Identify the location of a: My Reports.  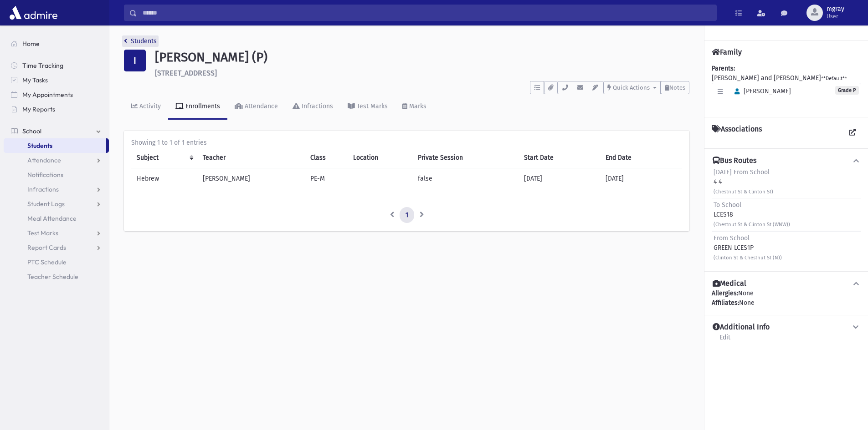
(56, 109).